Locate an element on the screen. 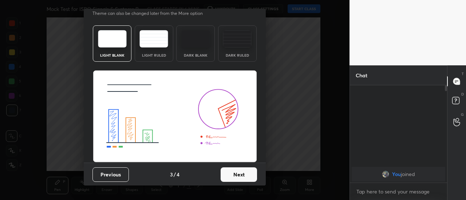  div: Light Blank is located at coordinates (112, 55).